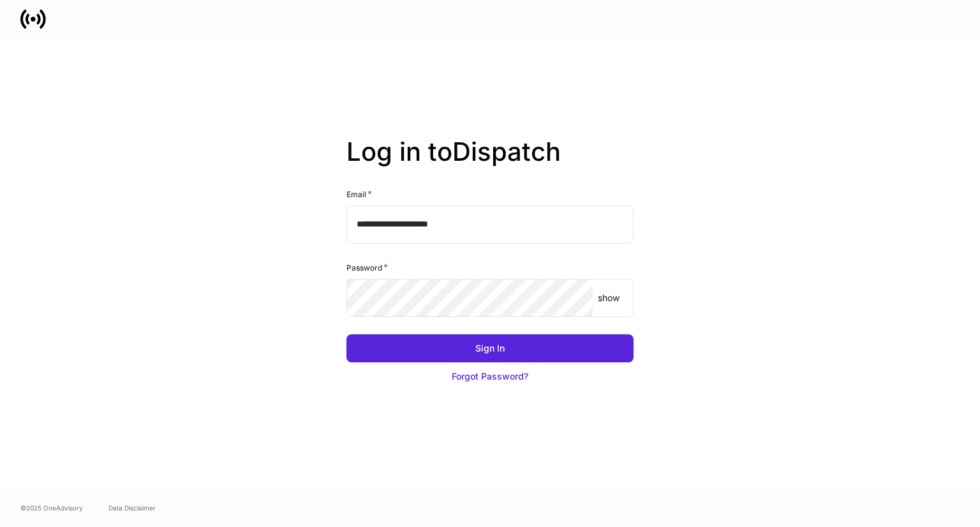  What do you see at coordinates (490, 377) in the screenshot?
I see `button: Forgot Password?` at bounding box center [490, 377].